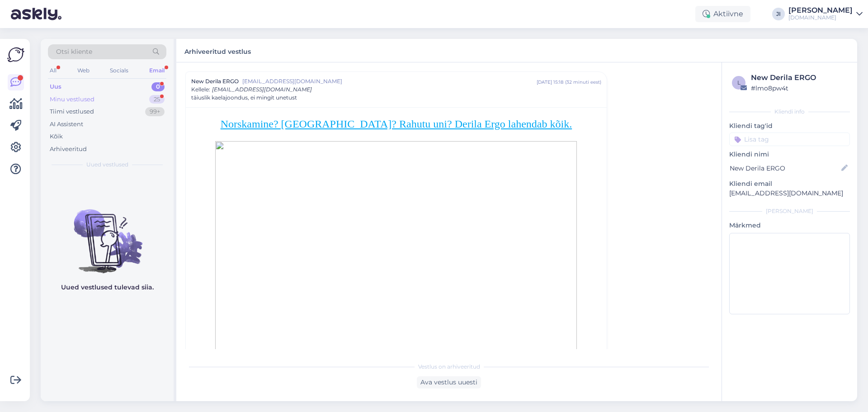  What do you see at coordinates (74, 51) in the screenshot?
I see `span: Otsi kliente` at bounding box center [74, 51].